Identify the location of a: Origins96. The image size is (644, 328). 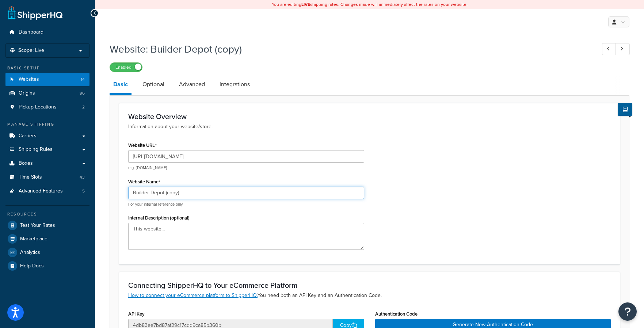
(48, 93).